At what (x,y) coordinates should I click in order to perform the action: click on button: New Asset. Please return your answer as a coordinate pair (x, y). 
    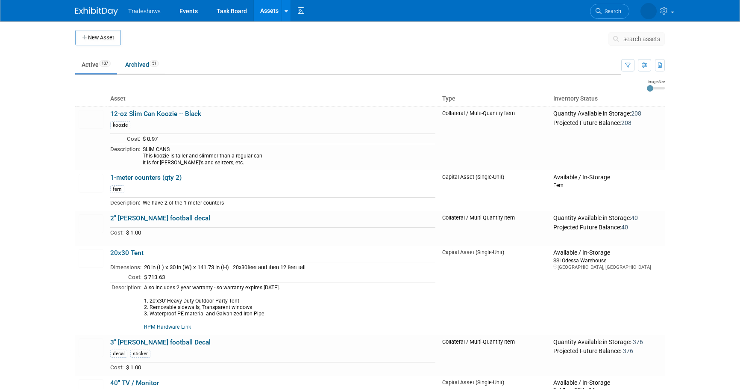
    Looking at the image, I should click on (98, 38).